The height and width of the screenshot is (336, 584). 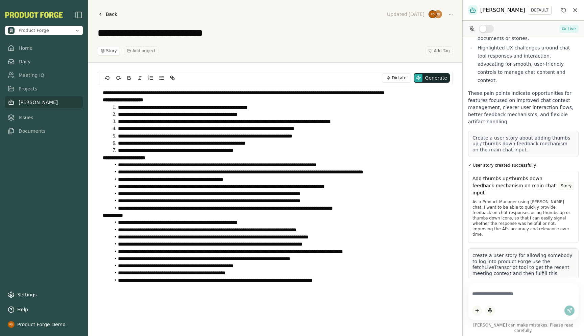 What do you see at coordinates (172, 78) in the screenshot?
I see `button: Link` at bounding box center [172, 78].